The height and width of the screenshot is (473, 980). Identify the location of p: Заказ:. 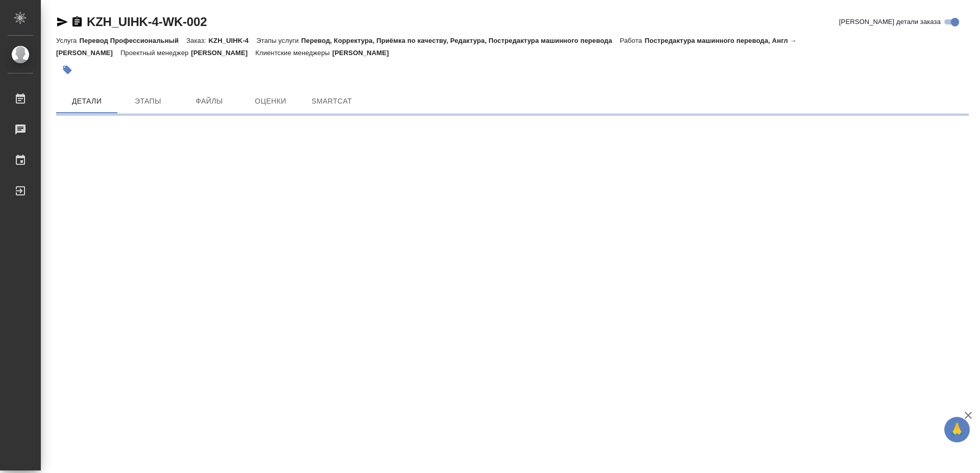
(197, 40).